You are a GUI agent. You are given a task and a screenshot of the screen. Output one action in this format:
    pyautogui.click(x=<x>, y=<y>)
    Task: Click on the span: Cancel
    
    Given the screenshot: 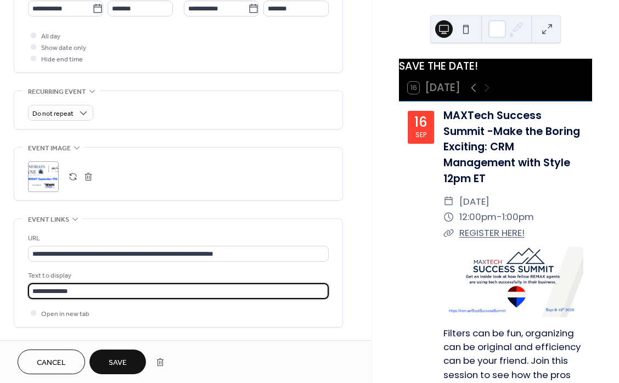 What is the action you would take?
    pyautogui.click(x=51, y=363)
    